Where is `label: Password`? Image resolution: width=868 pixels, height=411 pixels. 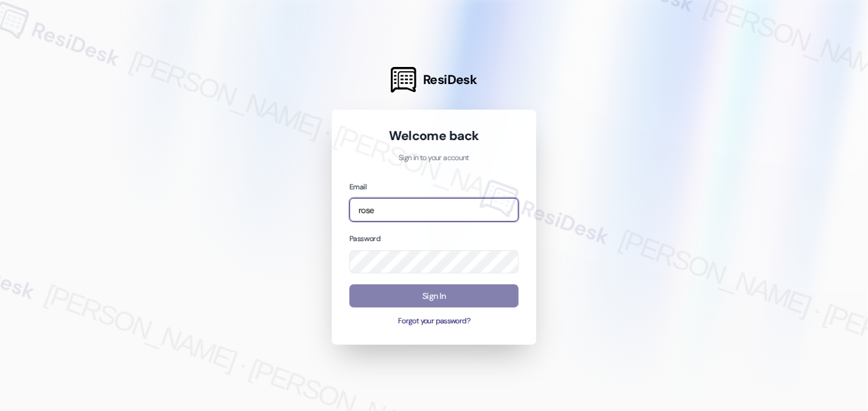 label: Password is located at coordinates (365, 238).